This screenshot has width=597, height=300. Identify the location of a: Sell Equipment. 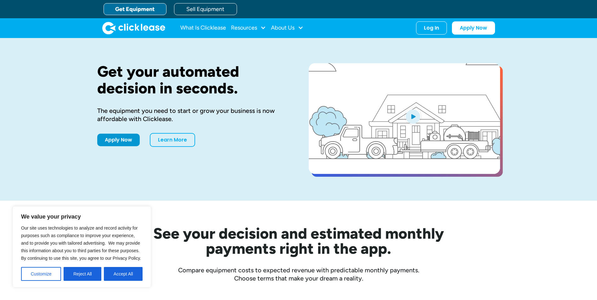
(205, 9).